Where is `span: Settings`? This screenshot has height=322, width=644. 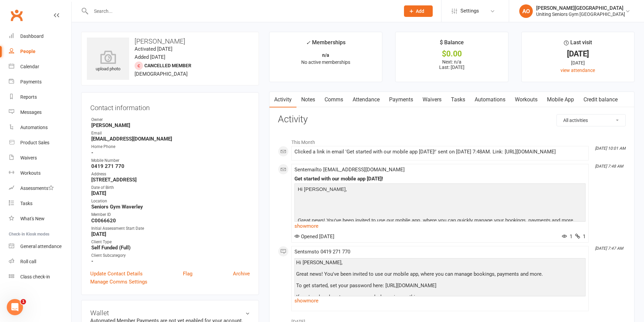
span: Settings is located at coordinates (469, 11).